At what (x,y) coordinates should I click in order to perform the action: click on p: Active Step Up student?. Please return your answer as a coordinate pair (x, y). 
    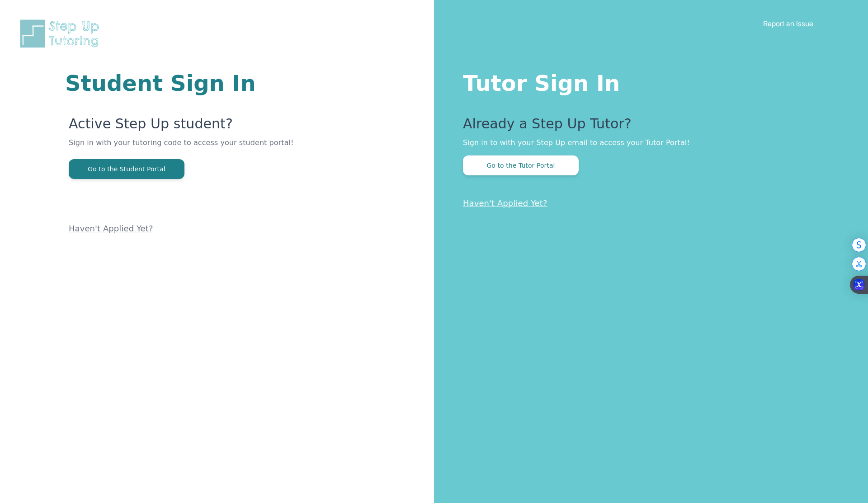
    Looking at the image, I should click on (197, 127).